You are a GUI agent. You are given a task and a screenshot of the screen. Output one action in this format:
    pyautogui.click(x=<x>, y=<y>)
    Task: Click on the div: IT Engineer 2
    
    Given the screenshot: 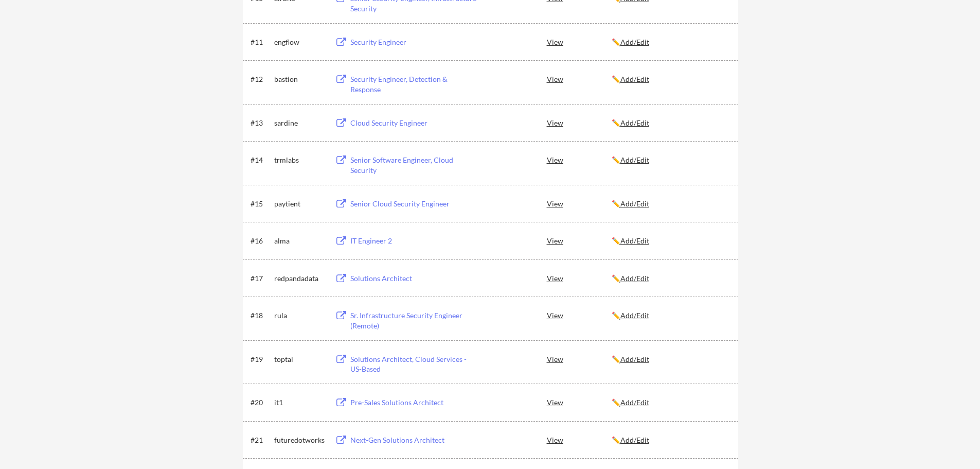 What is the action you would take?
    pyautogui.click(x=414, y=241)
    